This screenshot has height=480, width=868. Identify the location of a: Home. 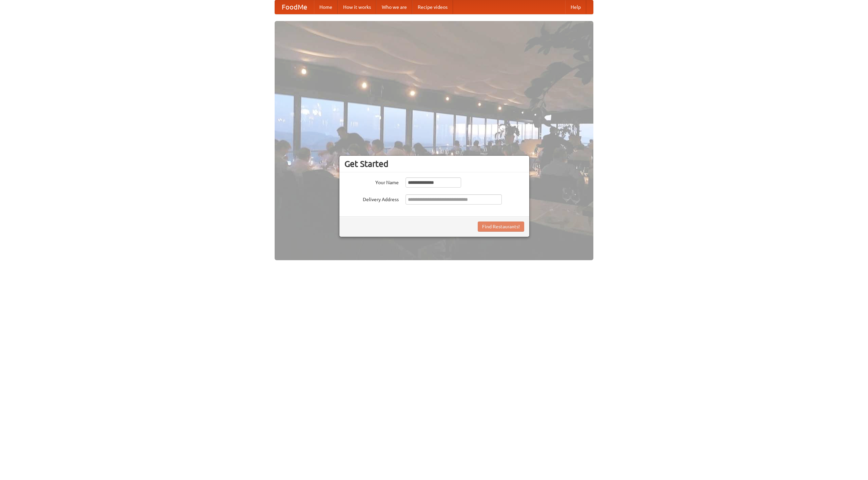
(326, 7).